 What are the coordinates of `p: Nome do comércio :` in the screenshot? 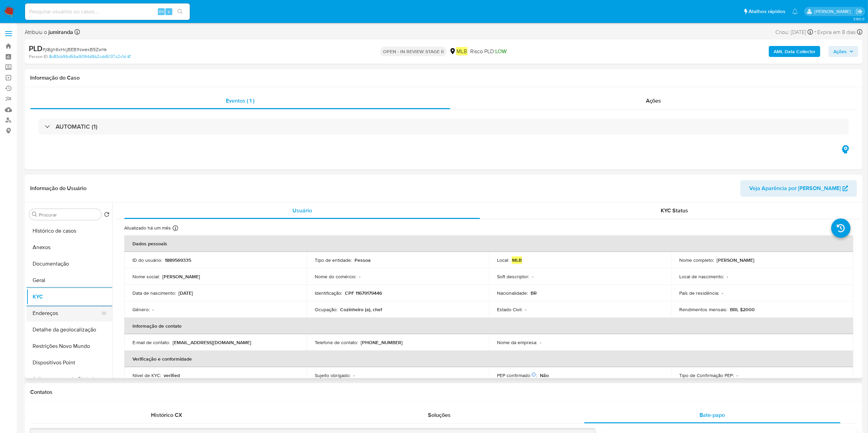 It's located at (335, 277).